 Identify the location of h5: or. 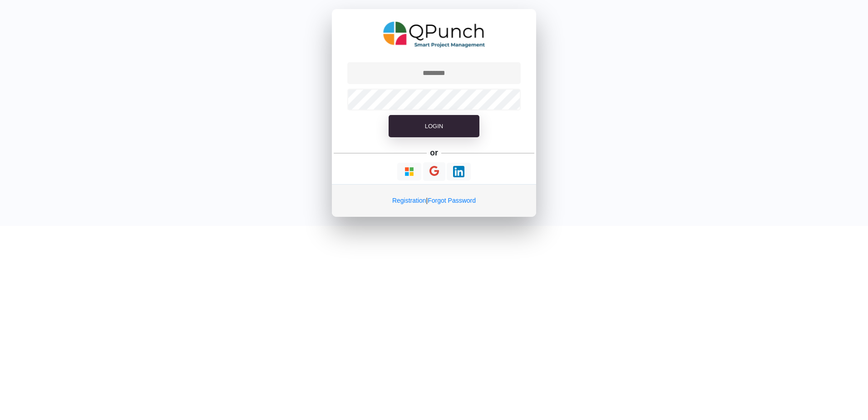
(434, 153).